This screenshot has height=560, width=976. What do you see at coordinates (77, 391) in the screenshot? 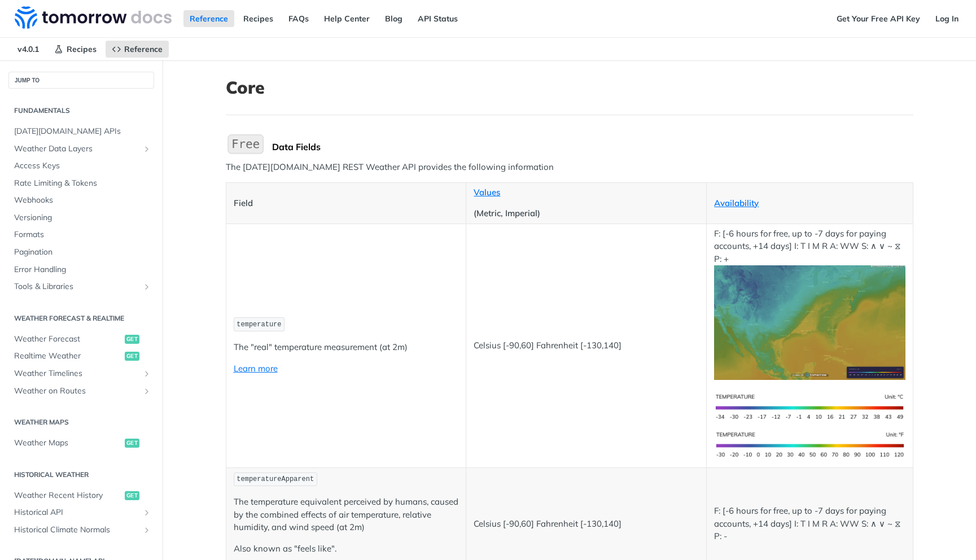
I see `span: Weather on Routes` at bounding box center [77, 391].